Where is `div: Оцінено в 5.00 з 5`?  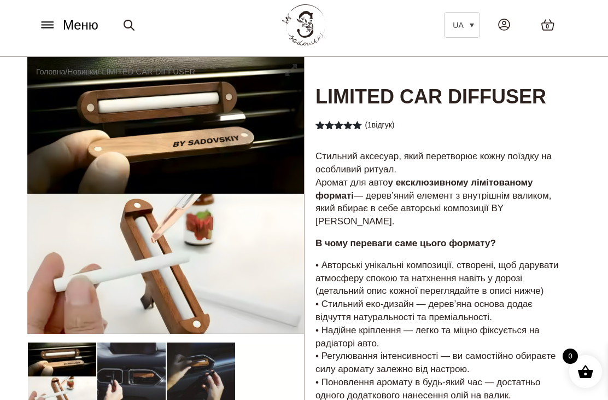 div: Оцінено в 5.00 з 5 is located at coordinates (339, 125).